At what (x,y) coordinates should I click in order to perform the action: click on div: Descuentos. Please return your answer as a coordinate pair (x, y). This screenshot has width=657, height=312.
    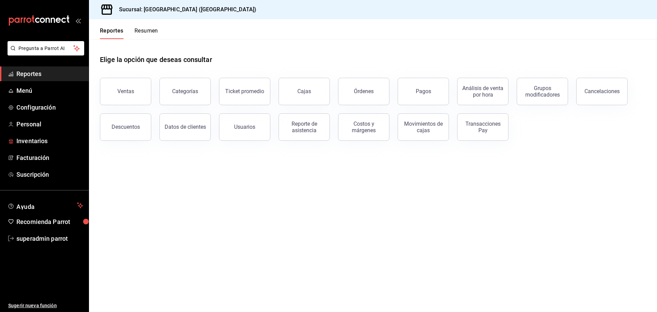
    Looking at the image, I should click on (126, 127).